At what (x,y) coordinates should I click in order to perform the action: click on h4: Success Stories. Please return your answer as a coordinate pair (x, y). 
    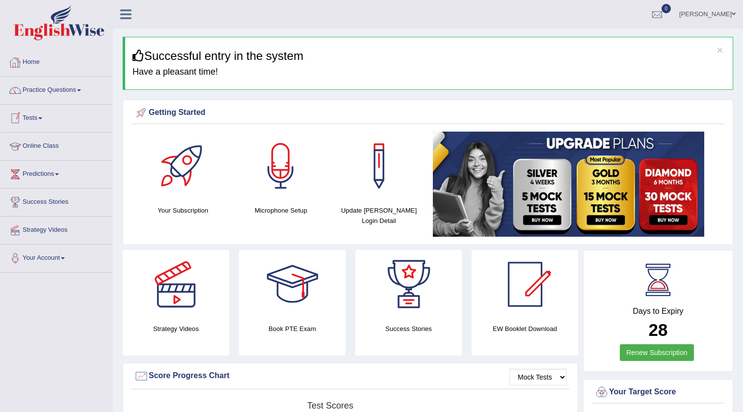
    Looking at the image, I should click on (408, 328).